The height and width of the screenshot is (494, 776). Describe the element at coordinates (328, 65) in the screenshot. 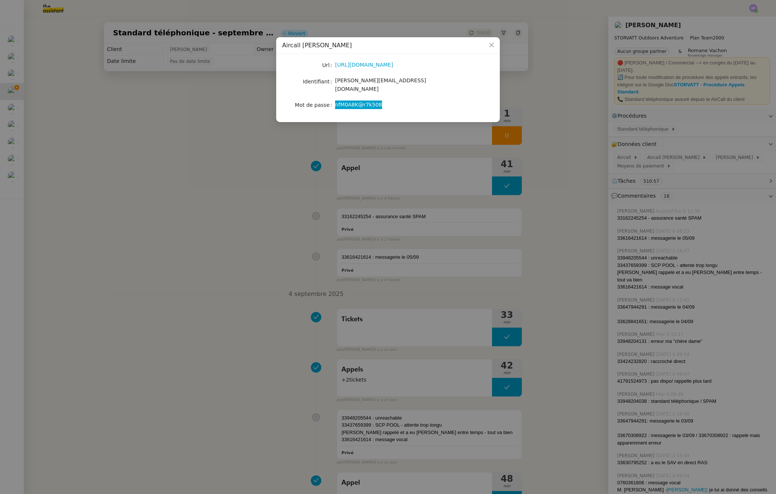

I see `label: Url` at that location.